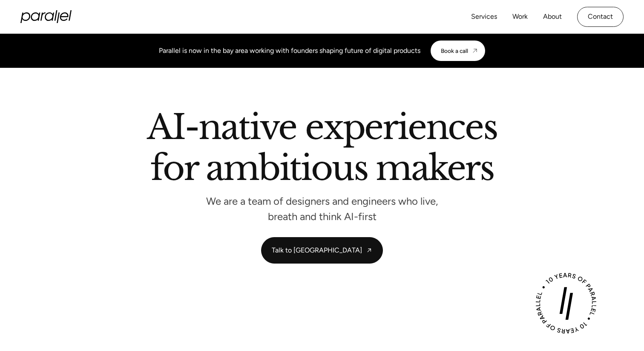  Describe the element at coordinates (289, 51) in the screenshot. I see `div: Parallel is now in the bay area working with founders shaping future of digital products` at that location.